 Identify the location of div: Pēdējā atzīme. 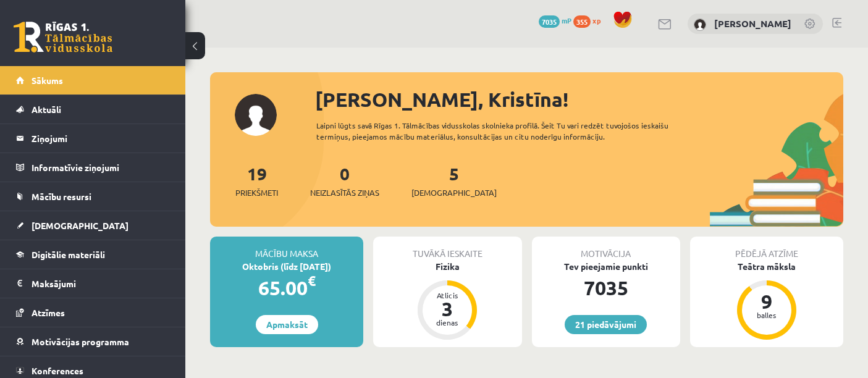
(766, 248).